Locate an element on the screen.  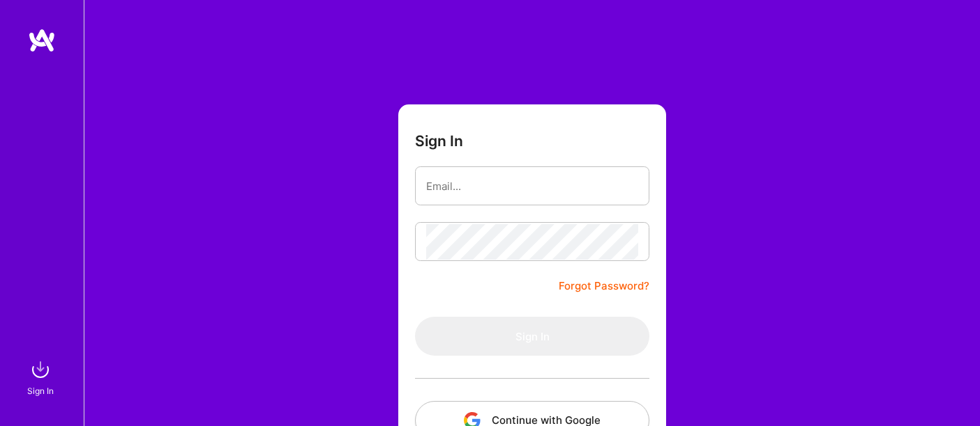
h3: Sign In is located at coordinates (438, 140).